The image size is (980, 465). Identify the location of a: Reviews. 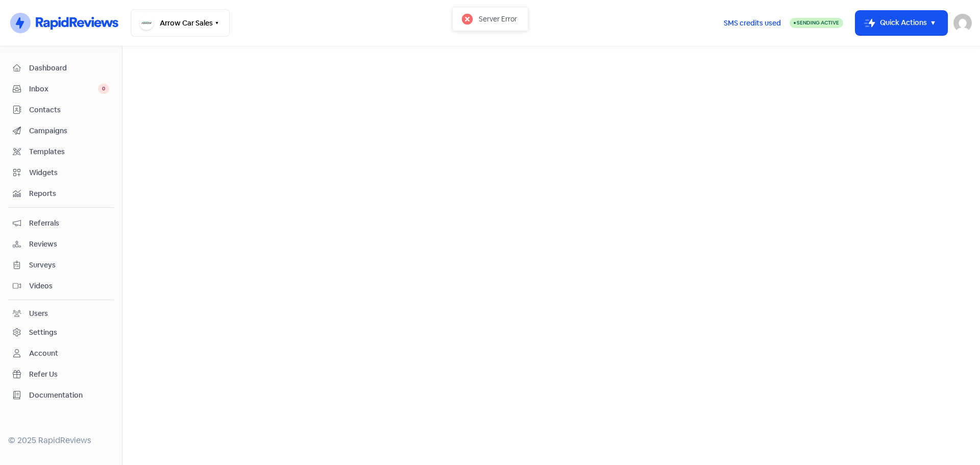
(61, 244).